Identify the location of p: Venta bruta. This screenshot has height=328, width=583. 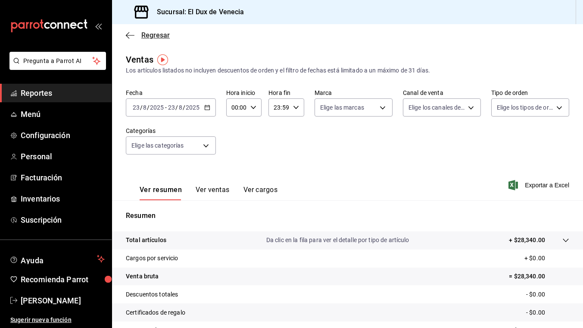
(142, 276).